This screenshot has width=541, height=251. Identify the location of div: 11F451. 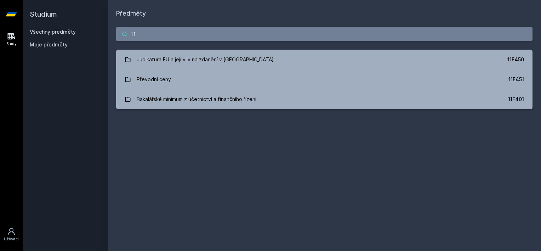
(516, 79).